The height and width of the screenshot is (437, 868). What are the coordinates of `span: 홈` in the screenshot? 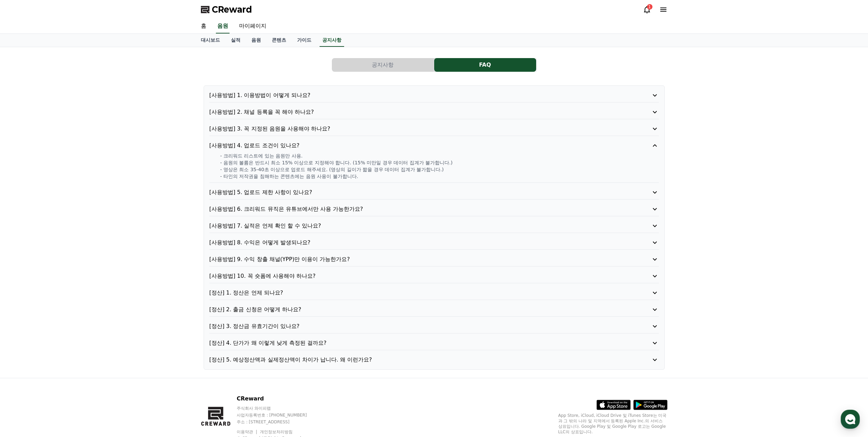 It's located at (23, 229).